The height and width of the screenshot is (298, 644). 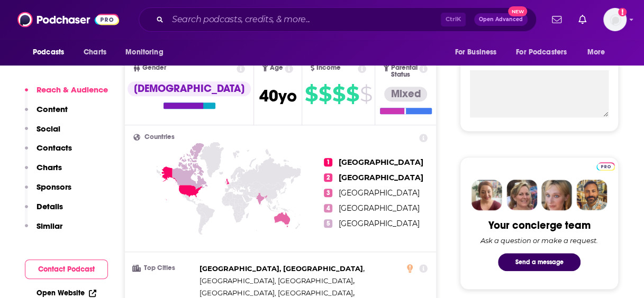 I want to click on button: Social, so click(x=42, y=133).